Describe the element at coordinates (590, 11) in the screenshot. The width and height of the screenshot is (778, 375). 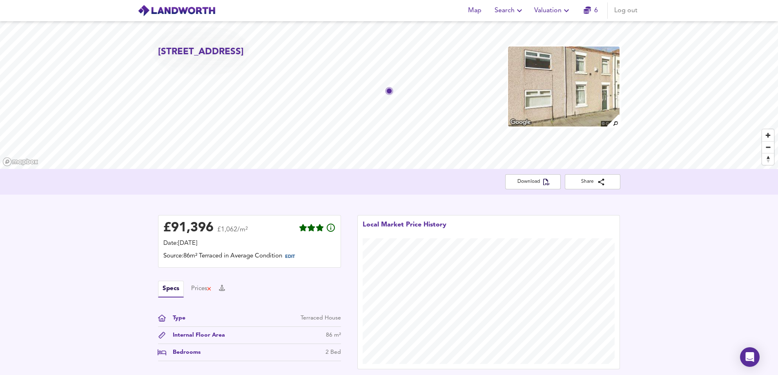
I see `a: 6` at that location.